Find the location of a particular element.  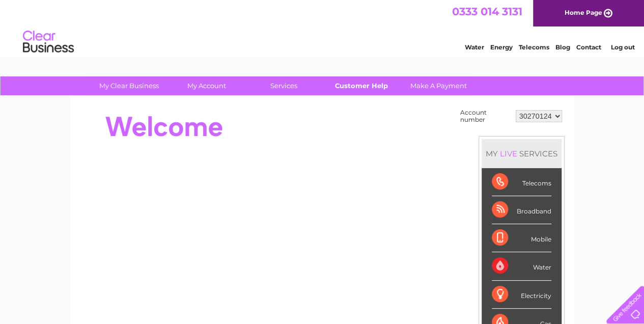

a: Make A Payment is located at coordinates (438, 86).